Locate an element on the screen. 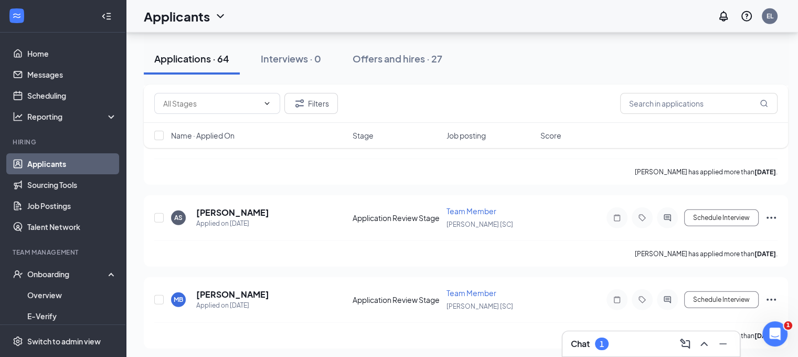  a: Home is located at coordinates (72, 54).